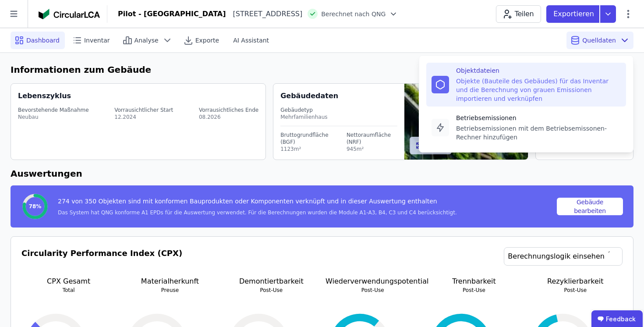 The image size is (644, 327). Describe the element at coordinates (44, 96) in the screenshot. I see `div: Lebenszyklus` at that location.